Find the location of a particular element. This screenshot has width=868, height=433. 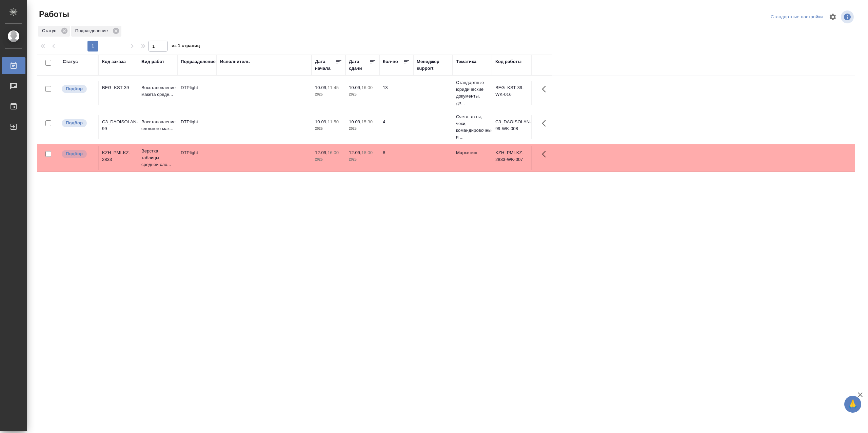

div: Дата сдачи is located at coordinates (359, 65).